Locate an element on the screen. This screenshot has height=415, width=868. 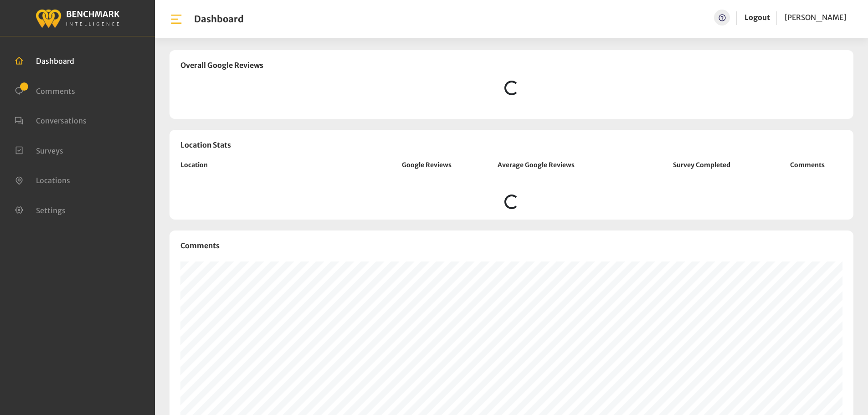
h3: Overall Google Reviews is located at coordinates (511, 65).